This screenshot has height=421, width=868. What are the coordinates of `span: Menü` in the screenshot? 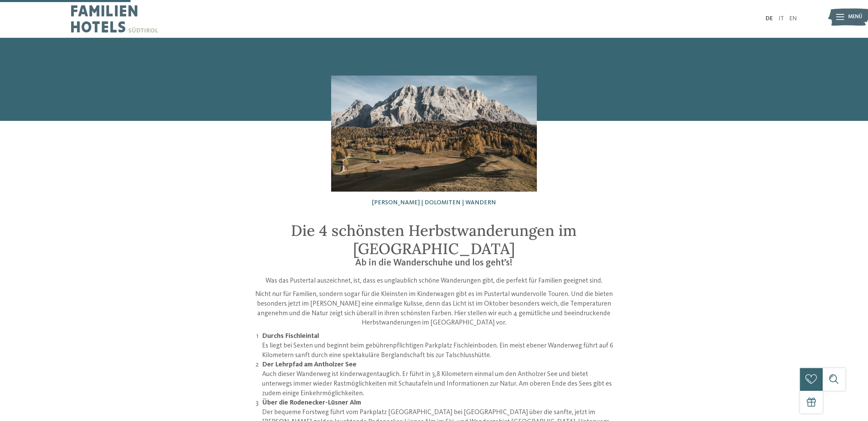 It's located at (855, 17).